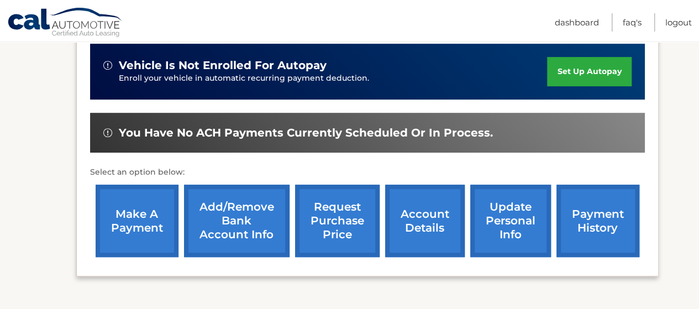 This screenshot has height=309, width=699. I want to click on a: request purchase price, so click(337, 220).